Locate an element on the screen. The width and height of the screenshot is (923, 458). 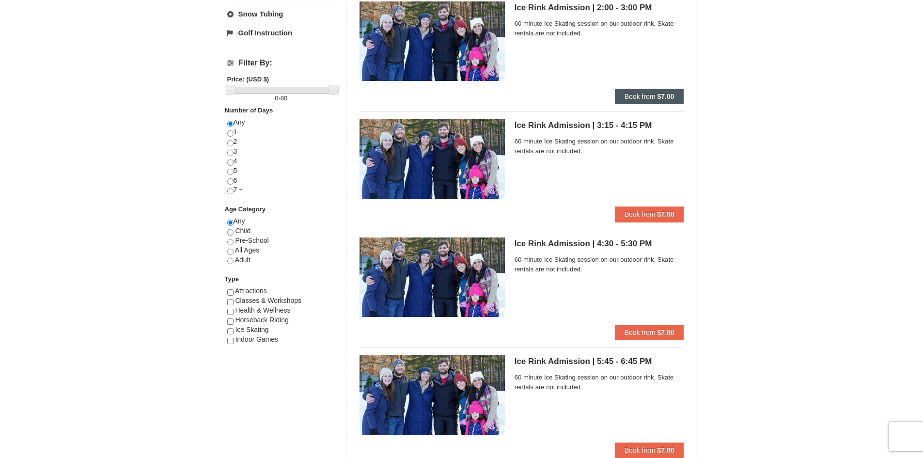
h5: Ice Rink Admission | 5:45 - 6:45 PM is located at coordinates (599, 361).